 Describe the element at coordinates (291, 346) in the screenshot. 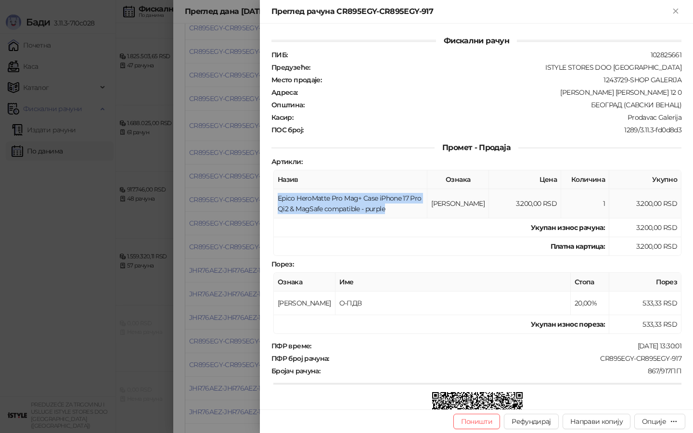

I see `strong: ПФР време :` at that location.